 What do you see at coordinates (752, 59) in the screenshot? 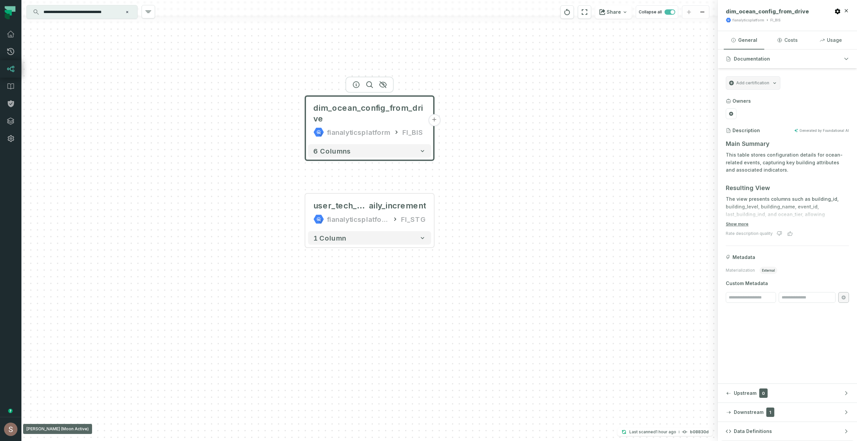
I see `span: Documentation` at bounding box center [752, 59].